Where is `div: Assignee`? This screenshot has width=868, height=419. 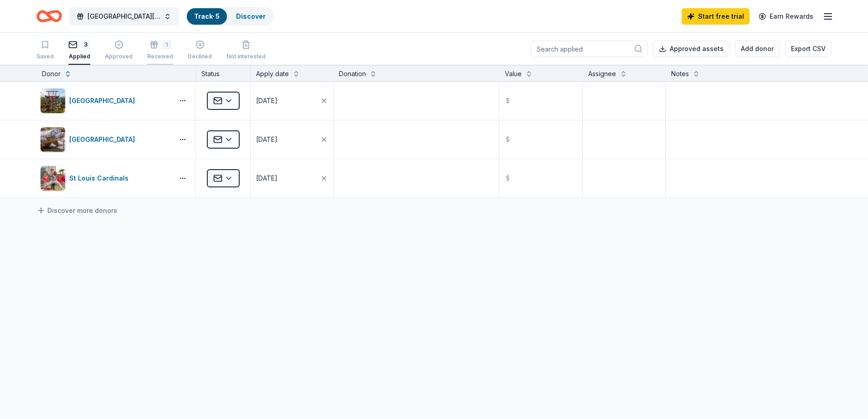 div: Assignee is located at coordinates (602, 74).